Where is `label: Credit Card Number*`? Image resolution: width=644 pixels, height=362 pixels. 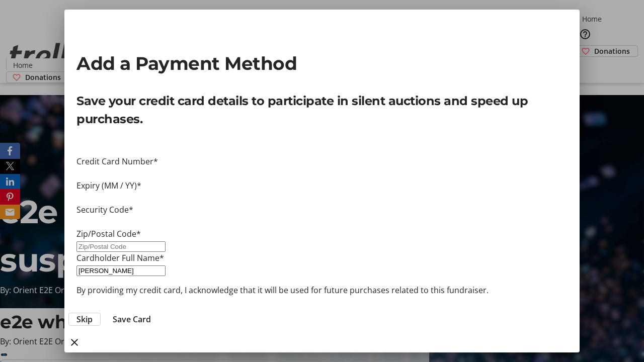
label: Credit Card Number* is located at coordinates (117, 162).